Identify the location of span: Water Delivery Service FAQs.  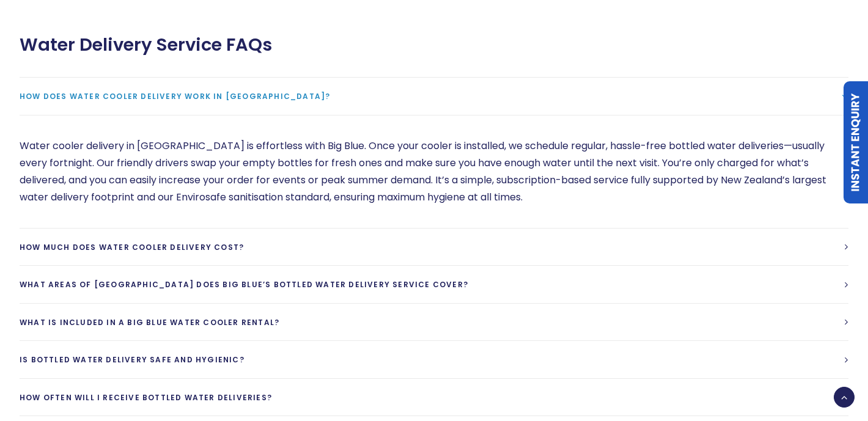
(145, 44).